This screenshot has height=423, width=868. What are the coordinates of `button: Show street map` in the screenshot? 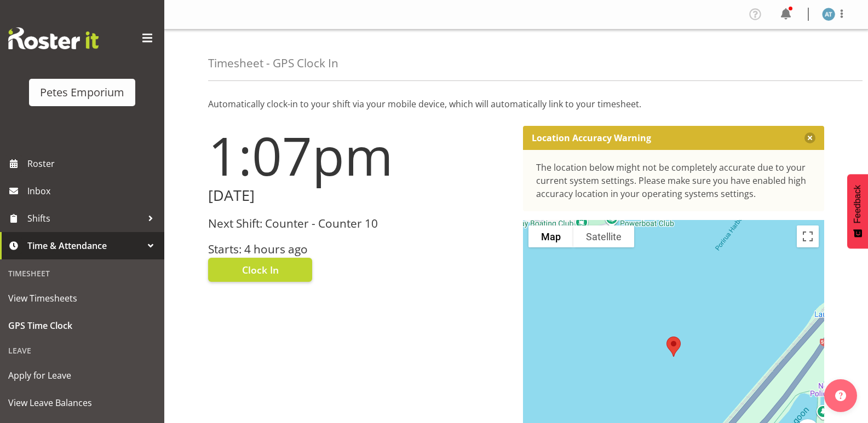 It's located at (551, 236).